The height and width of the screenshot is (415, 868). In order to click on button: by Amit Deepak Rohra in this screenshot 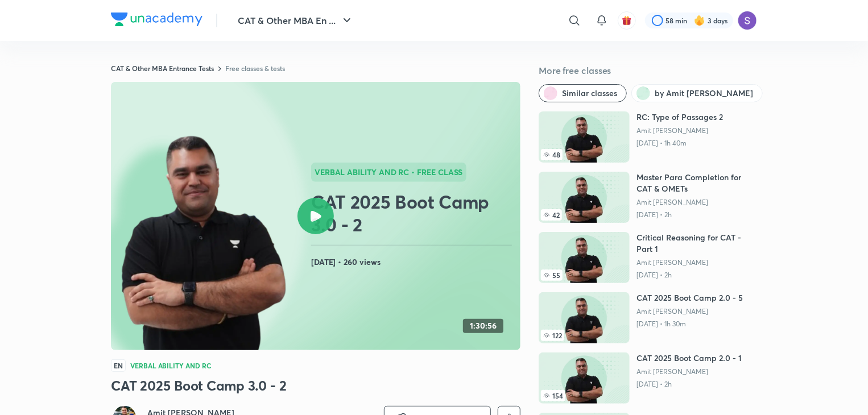, I will do `click(696, 93)`.